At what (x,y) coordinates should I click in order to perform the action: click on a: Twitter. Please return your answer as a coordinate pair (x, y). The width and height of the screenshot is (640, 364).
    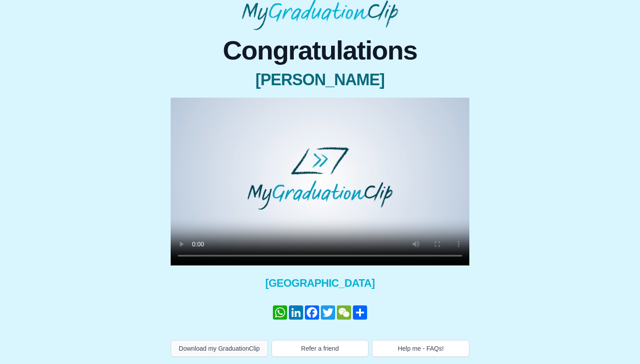
    Looking at the image, I should click on (328, 313).